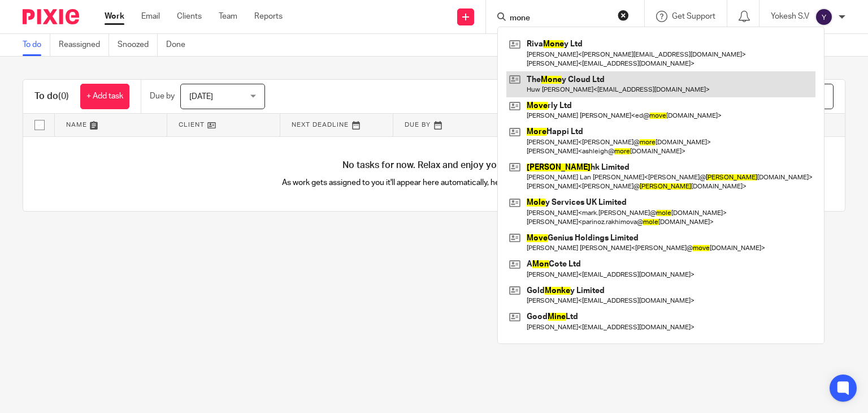  Describe the element at coordinates (190, 16) in the screenshot. I see `a: Clients` at that location.